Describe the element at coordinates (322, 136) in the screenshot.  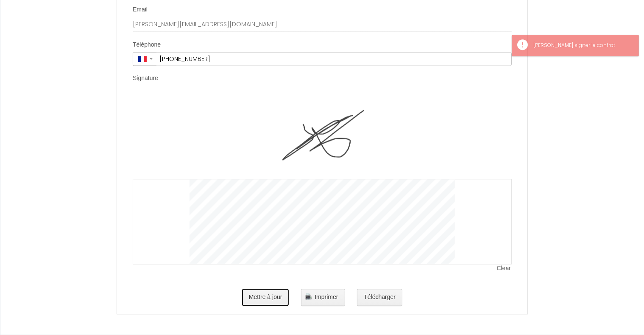
I see `img: signature` at that location.